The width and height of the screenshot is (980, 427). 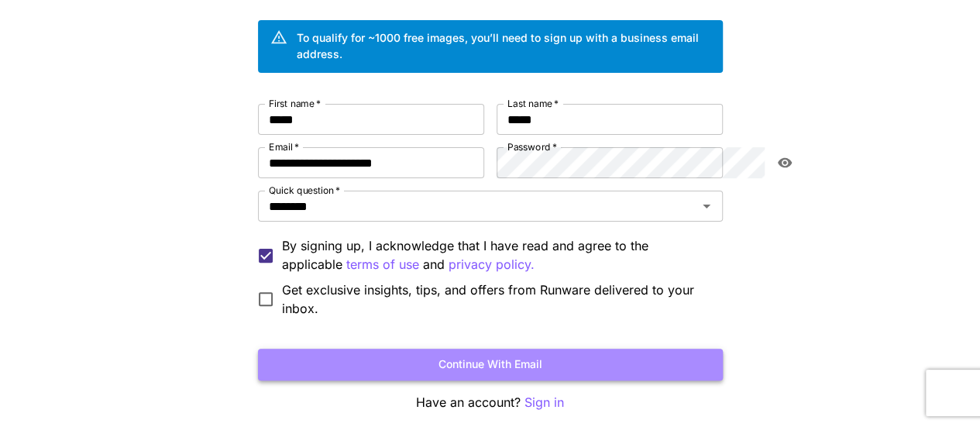 I want to click on p: terms of use, so click(x=383, y=264).